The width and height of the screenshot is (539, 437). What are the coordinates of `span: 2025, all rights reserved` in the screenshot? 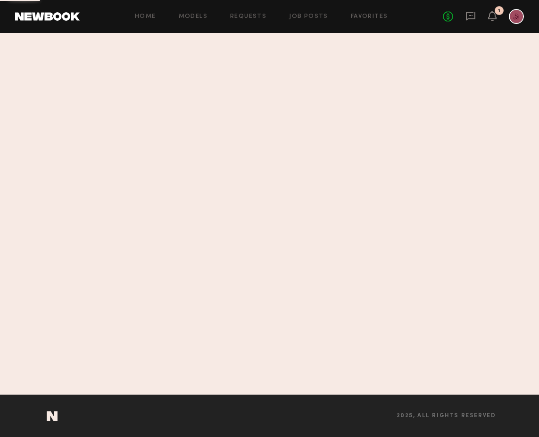 It's located at (446, 416).